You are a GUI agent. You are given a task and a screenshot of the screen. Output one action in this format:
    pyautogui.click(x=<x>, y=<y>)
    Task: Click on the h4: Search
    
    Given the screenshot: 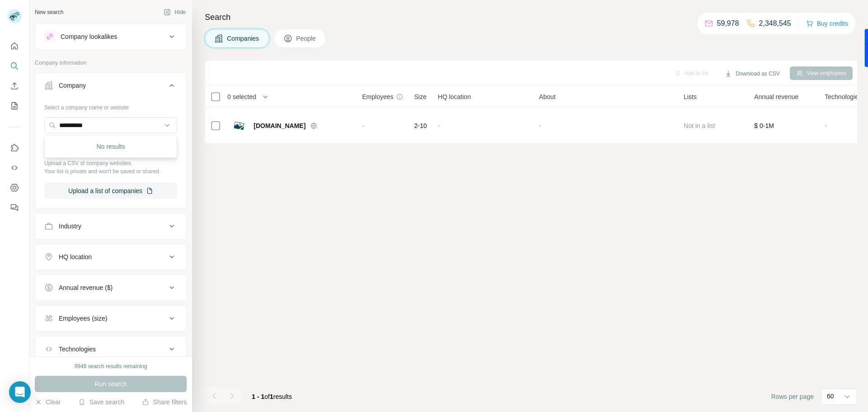 What is the action you would take?
    pyautogui.click(x=530, y=17)
    